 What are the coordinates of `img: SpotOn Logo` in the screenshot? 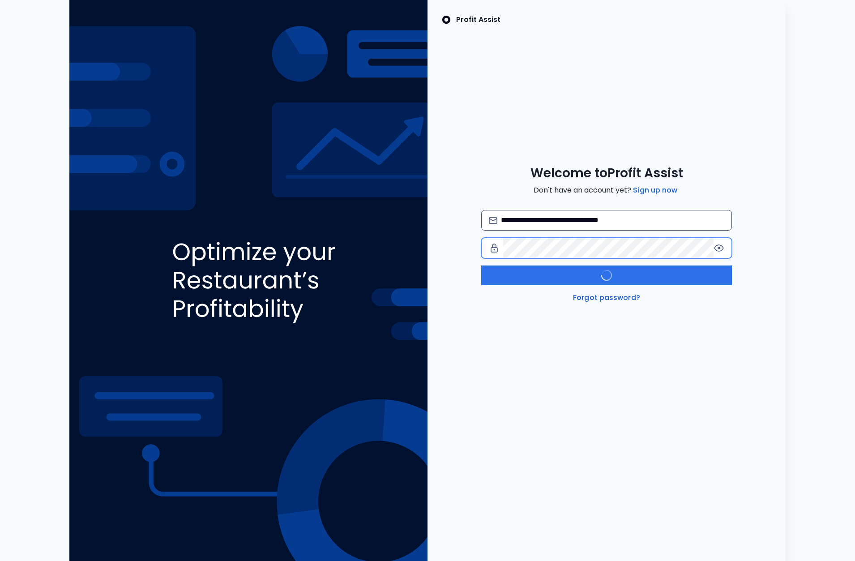 It's located at (447, 20).